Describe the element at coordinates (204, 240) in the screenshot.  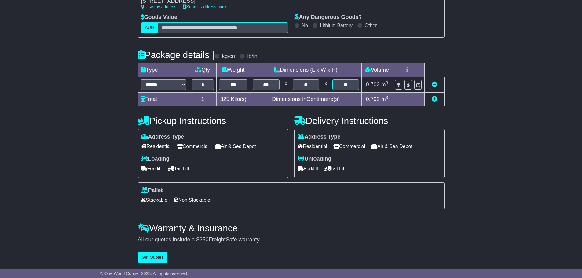
I see `span: 250` at that location.